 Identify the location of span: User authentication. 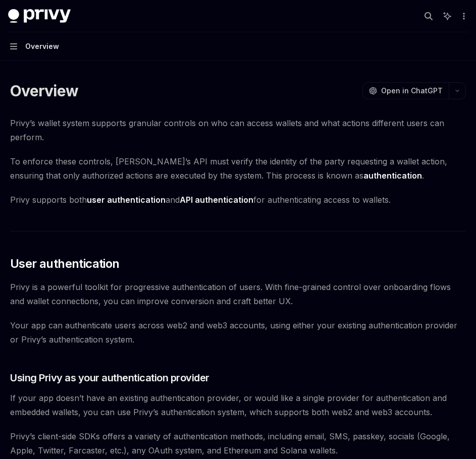
(64, 263).